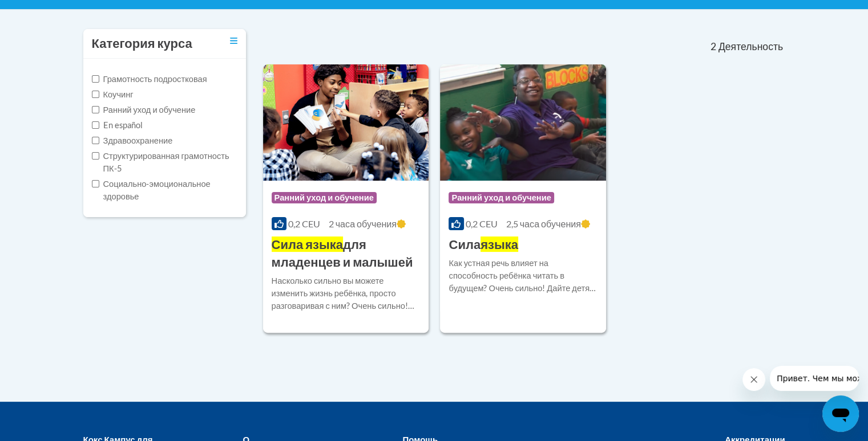  Describe the element at coordinates (344, 318) in the screenshot. I see `font: Насколько сильно вы можете изменить жизнь ребёнка, просто разговаривая с ним? Очень сильно! Вы мо...` at that location.